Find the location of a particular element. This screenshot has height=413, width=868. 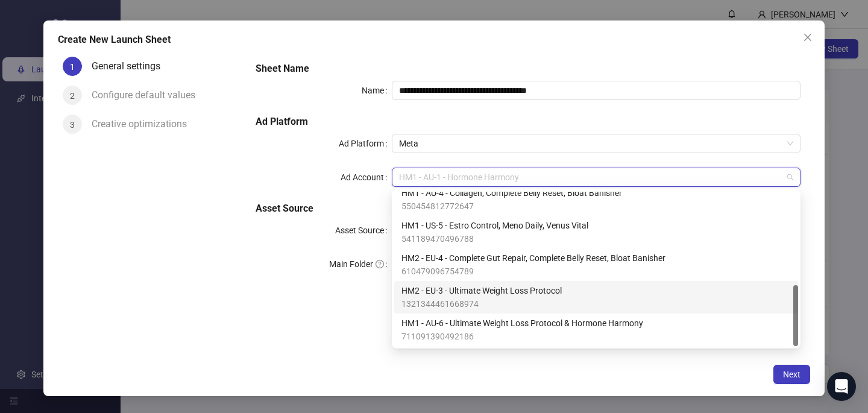

span: HM2 - EU-3 - Ultimate Weight Loss Protocol is located at coordinates (482, 291).